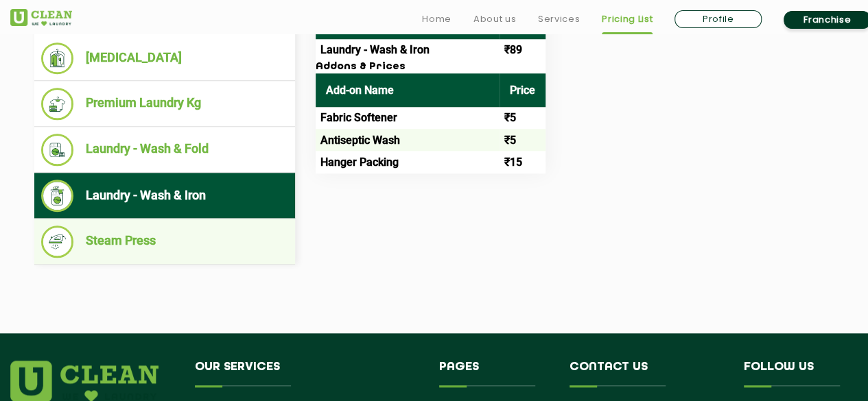 This screenshot has height=401, width=868. I want to click on td: Antiseptic Wash, so click(408, 140).